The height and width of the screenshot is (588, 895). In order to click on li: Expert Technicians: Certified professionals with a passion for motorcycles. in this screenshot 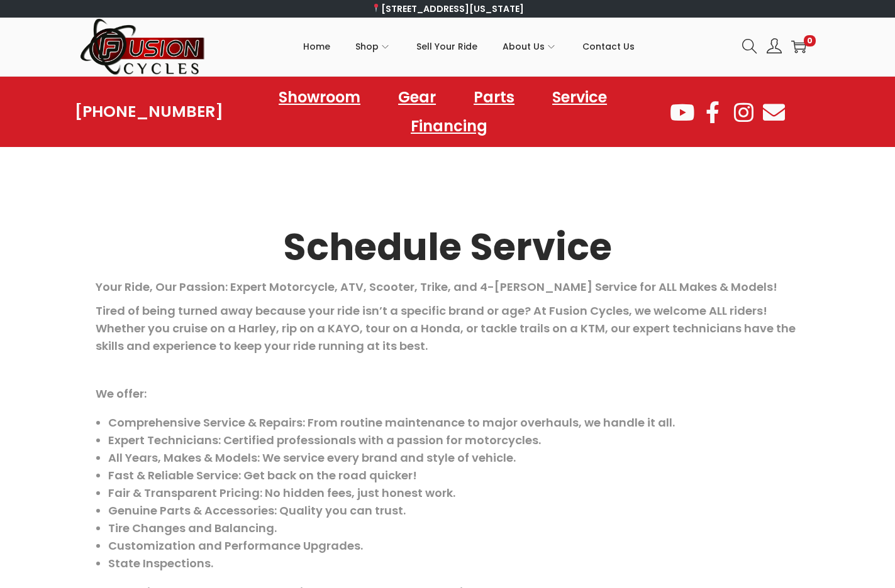, I will do `click(454, 440)`.